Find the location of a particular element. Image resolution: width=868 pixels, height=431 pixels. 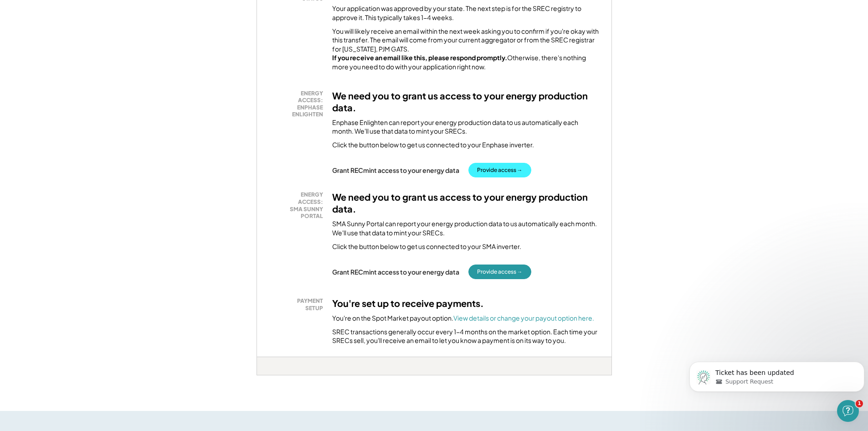

font: View details or change your payout option here. is located at coordinates (523, 318).